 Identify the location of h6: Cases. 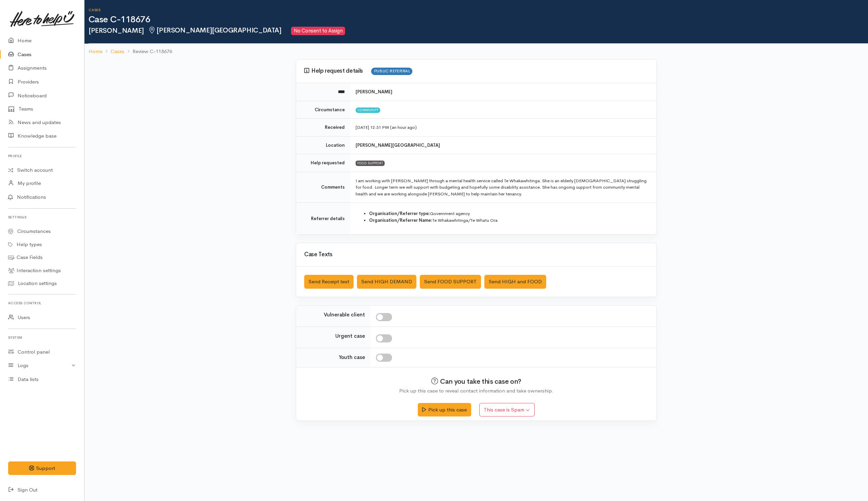
(478, 10).